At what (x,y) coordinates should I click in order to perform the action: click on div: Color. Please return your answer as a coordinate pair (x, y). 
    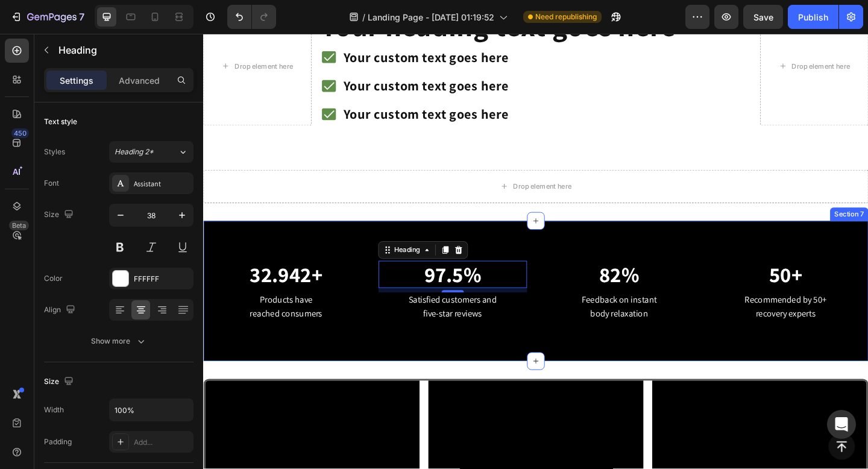
    Looking at the image, I should click on (53, 278).